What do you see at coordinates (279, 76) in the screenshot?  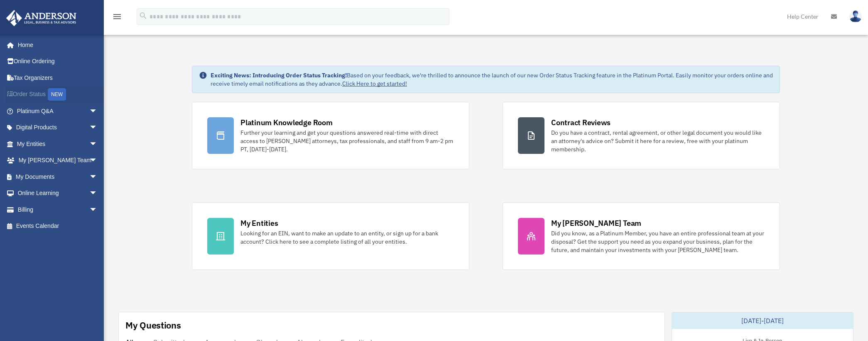 I see `strong: Exciting News: Introducing Order Status Tracking!` at bounding box center [279, 76].